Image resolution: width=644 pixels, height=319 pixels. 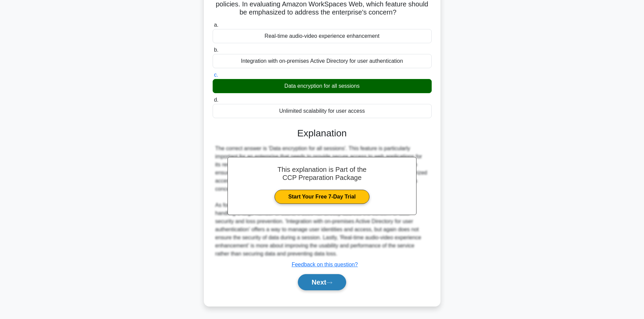 What do you see at coordinates (322, 197) in the screenshot?
I see `a: Start Your Free 7-Day Trial` at bounding box center [322, 197].